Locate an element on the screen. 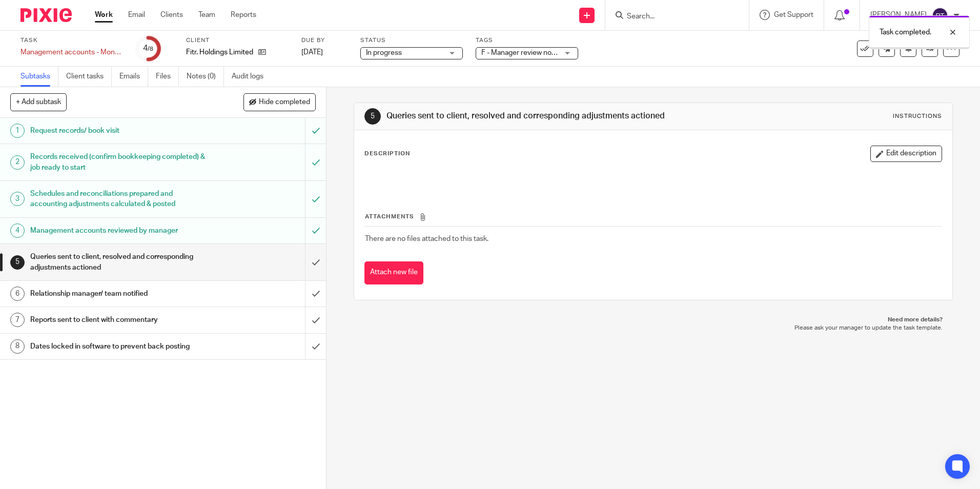  a: Team is located at coordinates (207, 14).